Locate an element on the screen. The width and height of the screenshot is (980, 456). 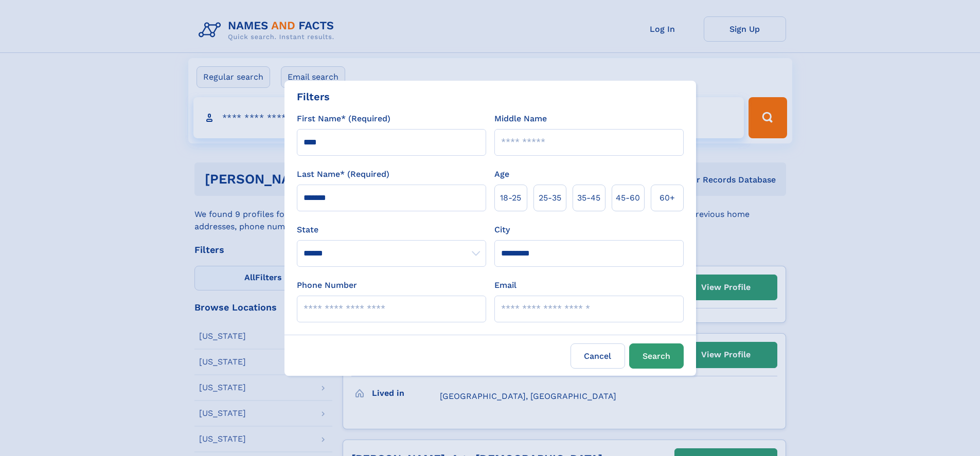
div: Filters is located at coordinates (314, 96).